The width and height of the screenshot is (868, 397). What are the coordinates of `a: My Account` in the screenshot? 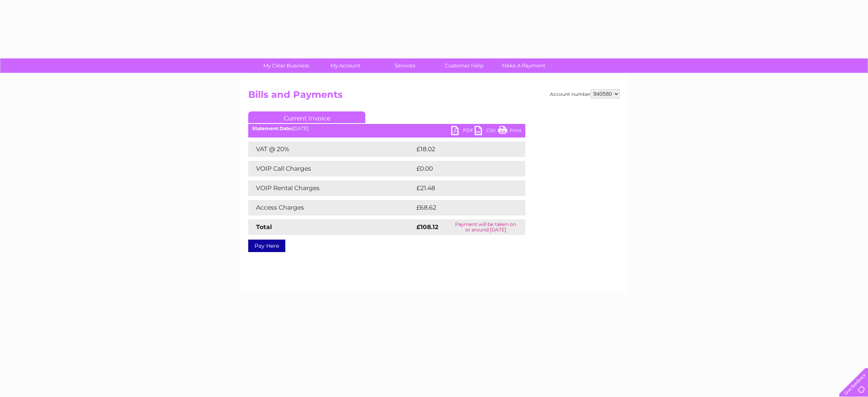 It's located at (345, 65).